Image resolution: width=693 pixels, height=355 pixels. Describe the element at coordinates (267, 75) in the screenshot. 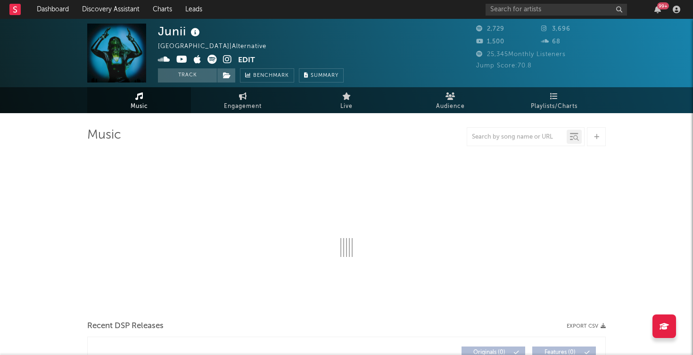

I see `a: Benchmark` at that location.